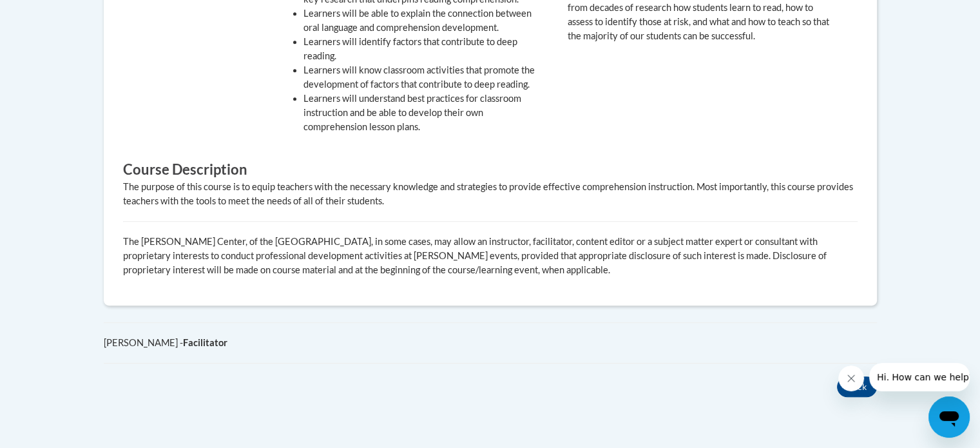  Describe the element at coordinates (426, 21) in the screenshot. I see `li: Learners will be able to explain the connection between oral language and comprehension development.` at that location.